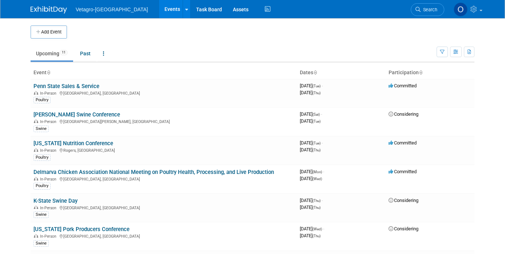 This screenshot has height=254, width=505. What do you see at coordinates (316, 114) in the screenshot?
I see `span: (Sat)` at bounding box center [316, 114].